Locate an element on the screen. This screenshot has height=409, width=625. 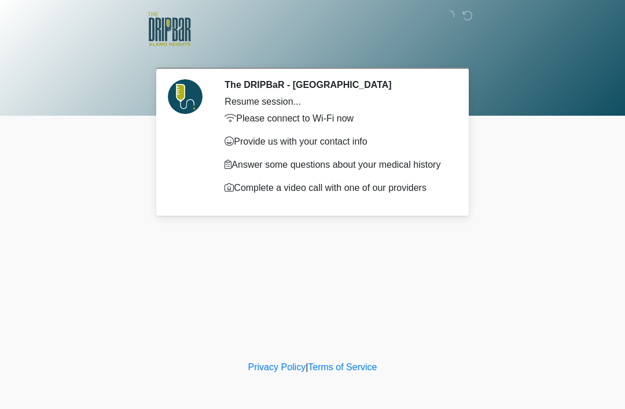
p: Complete a video call with one of our providers is located at coordinates (336, 188).